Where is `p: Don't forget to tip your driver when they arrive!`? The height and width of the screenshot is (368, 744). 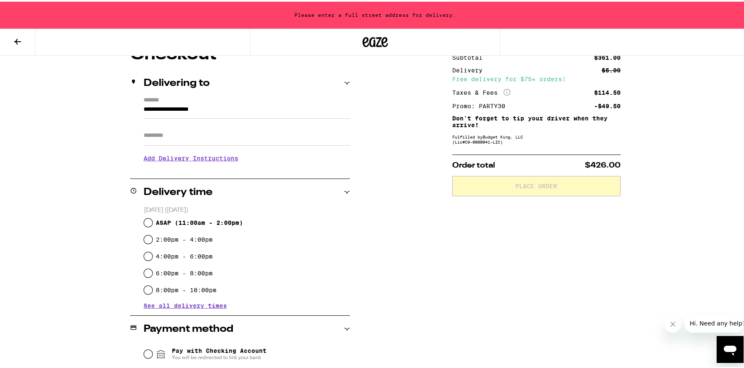 p: Don't forget to tip your driver when they arrive! is located at coordinates (536, 120).